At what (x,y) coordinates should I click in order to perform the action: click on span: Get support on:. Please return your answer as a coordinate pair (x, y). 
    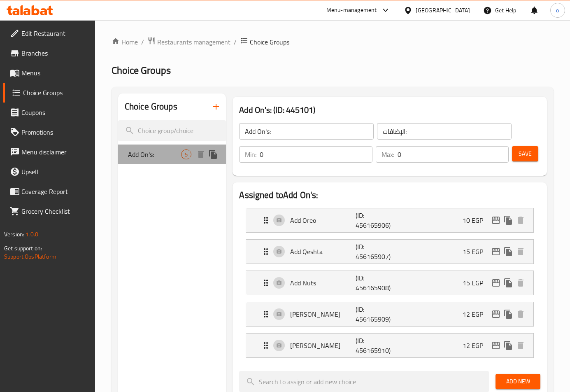
    Looking at the image, I should click on (23, 248).